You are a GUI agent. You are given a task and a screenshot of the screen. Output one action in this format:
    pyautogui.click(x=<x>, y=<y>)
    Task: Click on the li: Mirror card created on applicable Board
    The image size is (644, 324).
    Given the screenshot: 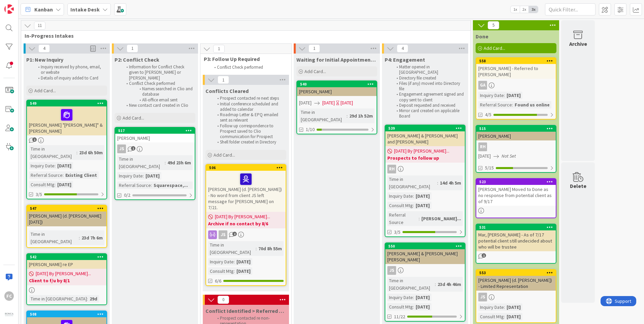 What is the action you would take?
    pyautogui.click(x=428, y=114)
    